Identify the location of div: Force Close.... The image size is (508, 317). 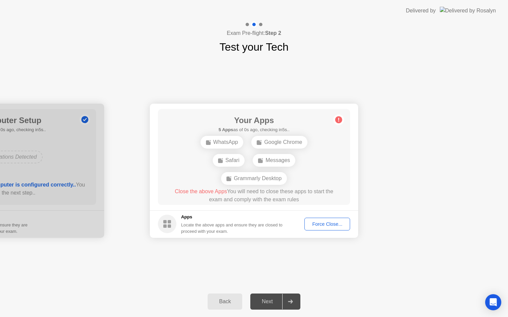
(327, 224).